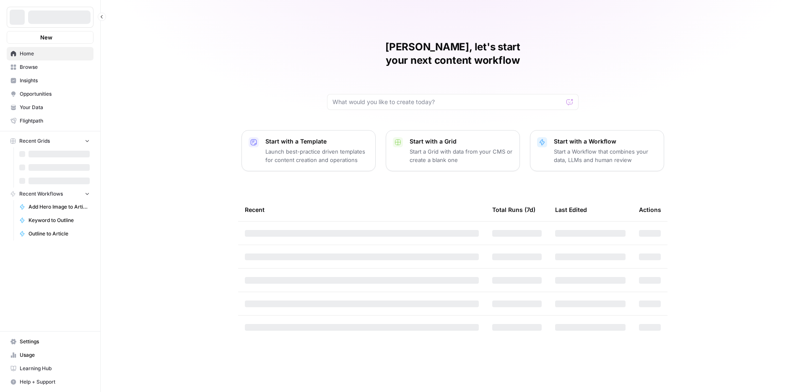  I want to click on div: Last Edited, so click(571, 209).